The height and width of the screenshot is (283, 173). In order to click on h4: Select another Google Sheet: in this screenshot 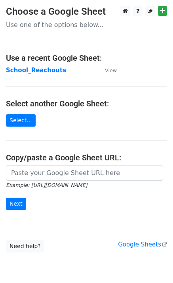, I will do `click(87, 104)`.